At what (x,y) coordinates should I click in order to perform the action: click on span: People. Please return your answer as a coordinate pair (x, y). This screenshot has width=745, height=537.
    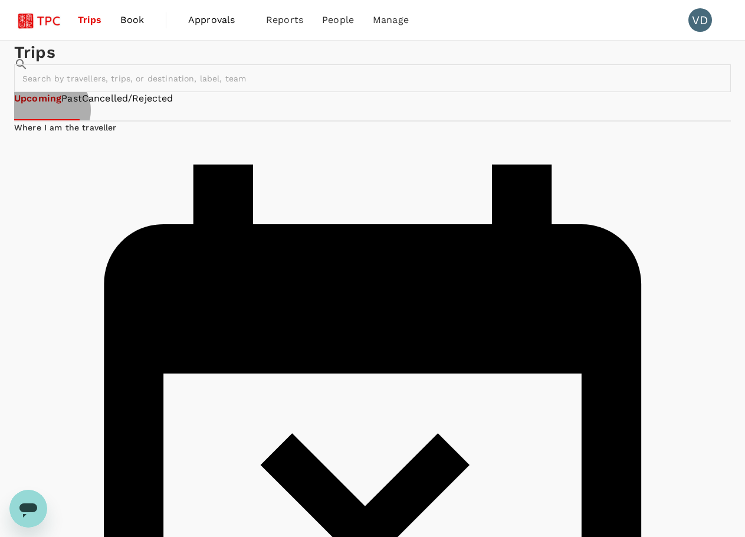
    Looking at the image, I should click on (338, 20).